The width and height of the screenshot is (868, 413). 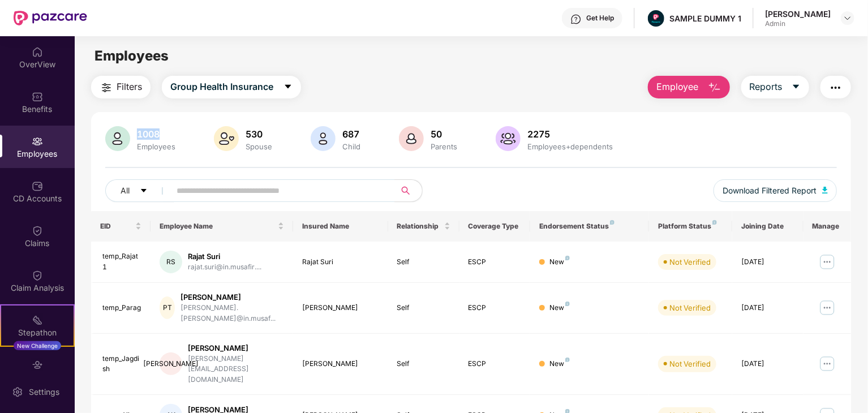 What do you see at coordinates (37, 320) in the screenshot?
I see `img: svg+xml;base64,PHN2ZyB4bWxucz0iaHR0cDovL3d3dy53My5vcmcvMjAwMC9zdmciIHdpZHRoPSIyMSIgaGVpZ2h0PSIyMC...` at bounding box center [37, 320].